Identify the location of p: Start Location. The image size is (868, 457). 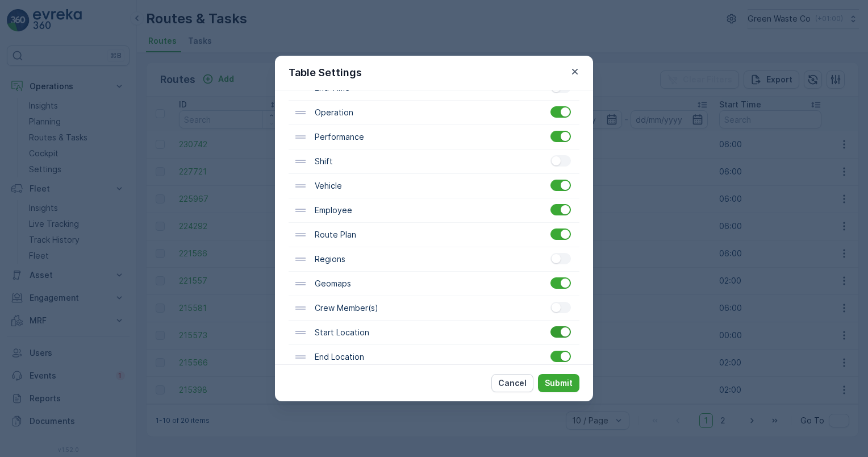
(341, 333).